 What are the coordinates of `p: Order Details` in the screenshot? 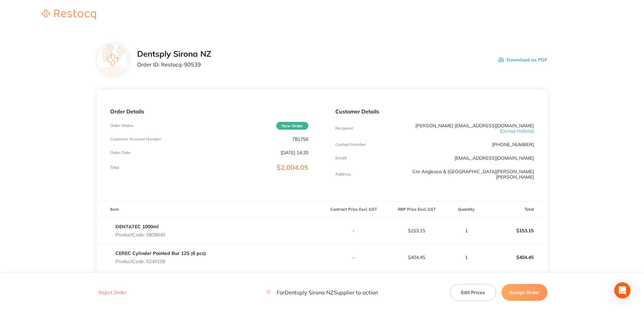 It's located at (209, 111).